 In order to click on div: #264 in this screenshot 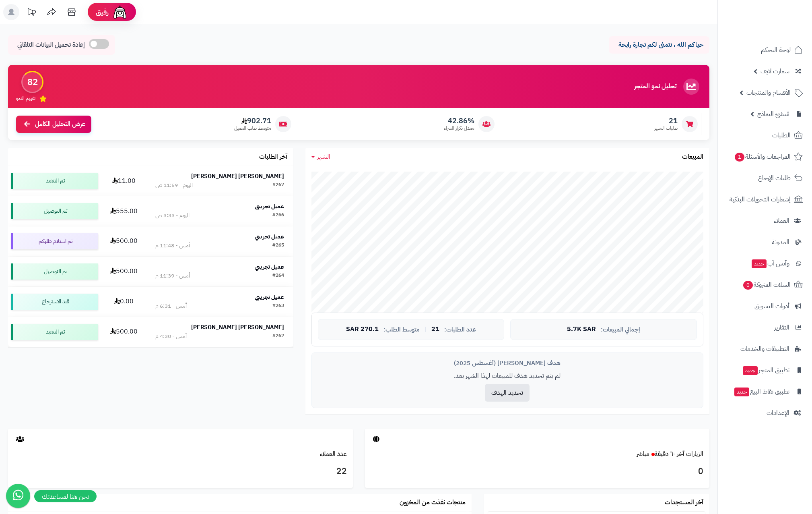, I will do `click(278, 276)`.